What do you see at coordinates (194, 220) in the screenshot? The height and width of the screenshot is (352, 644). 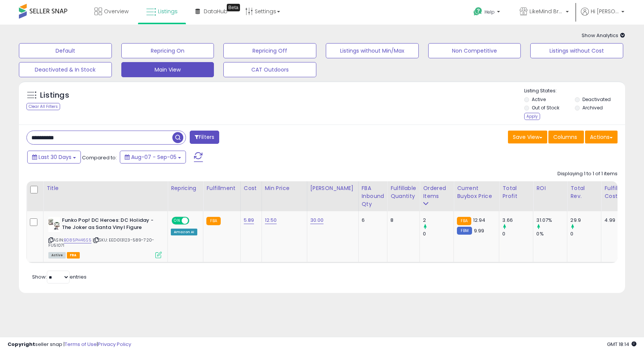 I see `span: OFF` at bounding box center [194, 220].